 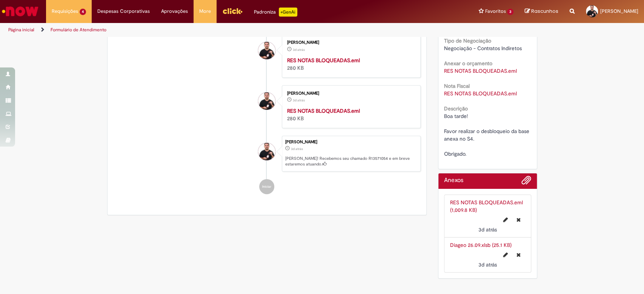 I want to click on div: Padroniza, so click(x=276, y=12).